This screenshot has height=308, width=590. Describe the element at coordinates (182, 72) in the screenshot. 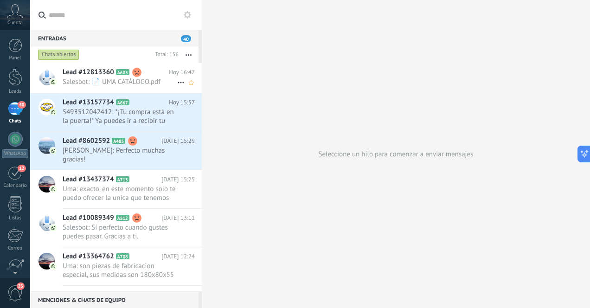

I see `span: Hoy 16:47` at that location.